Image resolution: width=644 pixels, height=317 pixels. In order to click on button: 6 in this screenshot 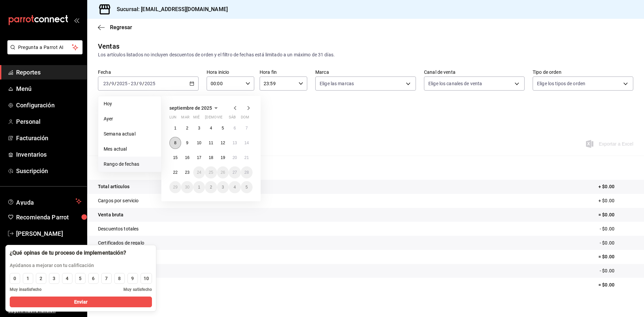, I will do `click(93, 278)`.